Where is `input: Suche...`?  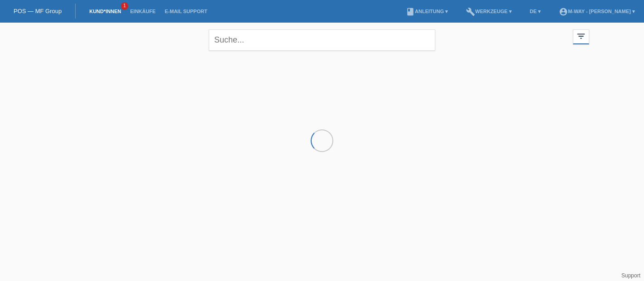 input: Suche... is located at coordinates (322, 40).